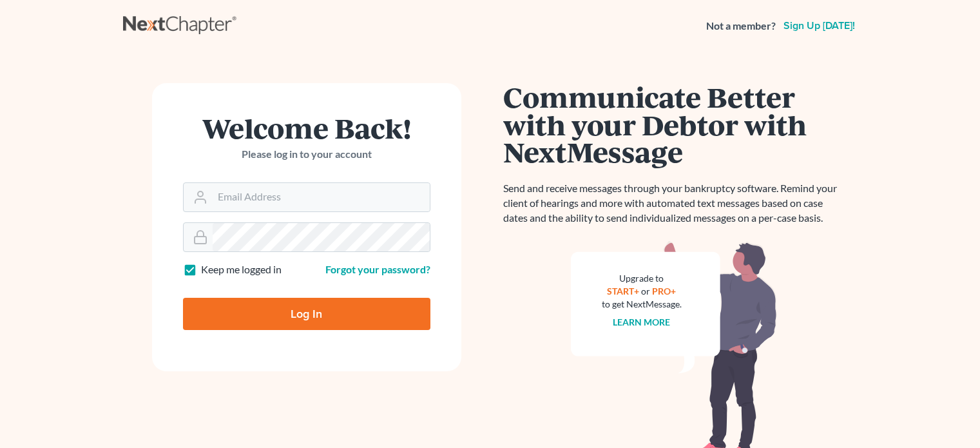 Image resolution: width=980 pixels, height=448 pixels. What do you see at coordinates (307, 128) in the screenshot?
I see `h1: Welcome Back!` at bounding box center [307, 128].